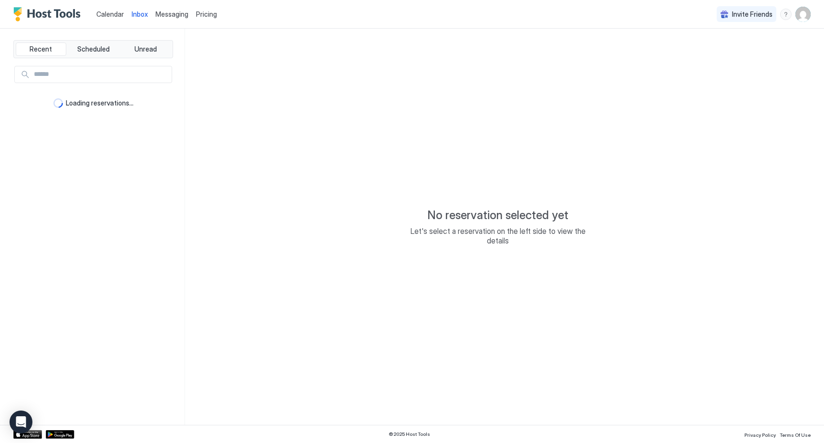 The width and height of the screenshot is (824, 443). I want to click on div: menu, so click(786, 14).